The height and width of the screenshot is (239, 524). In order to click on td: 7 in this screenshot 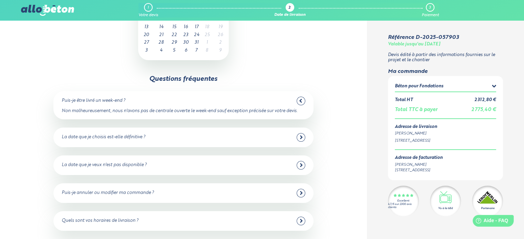, I will do `click(196, 51)`.